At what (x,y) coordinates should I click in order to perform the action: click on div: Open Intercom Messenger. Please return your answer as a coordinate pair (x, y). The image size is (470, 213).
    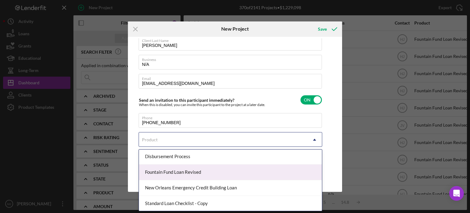
    Looking at the image, I should click on (456, 193).